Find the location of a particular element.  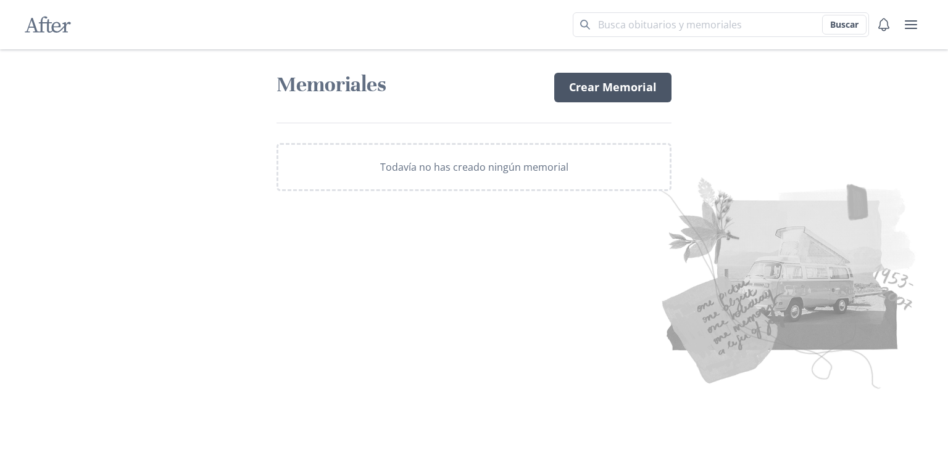

input: Término para buscar is located at coordinates (721, 25).